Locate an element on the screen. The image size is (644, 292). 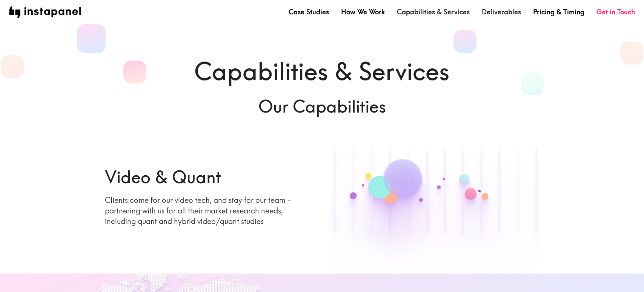
img: Quant chart is located at coordinates (435, 196).